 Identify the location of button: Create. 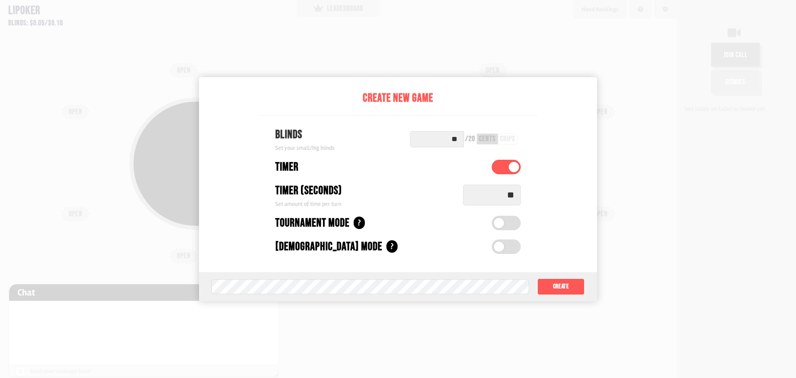
(561, 286).